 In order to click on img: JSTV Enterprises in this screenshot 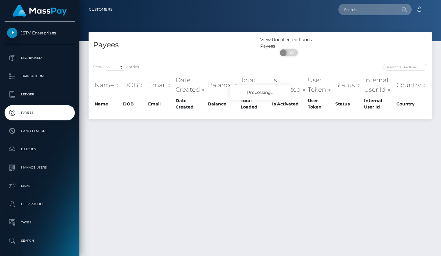, I will do `click(12, 33)`.